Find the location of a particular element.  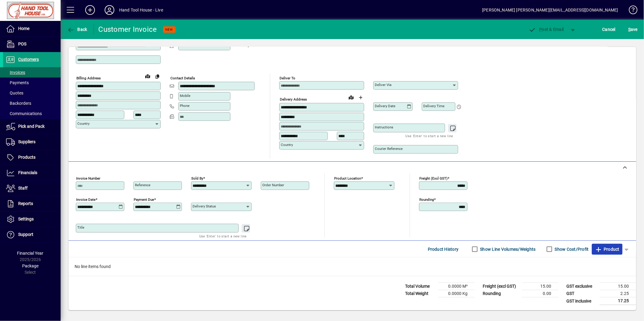

td: Freight (excl GST) is located at coordinates (501, 287).